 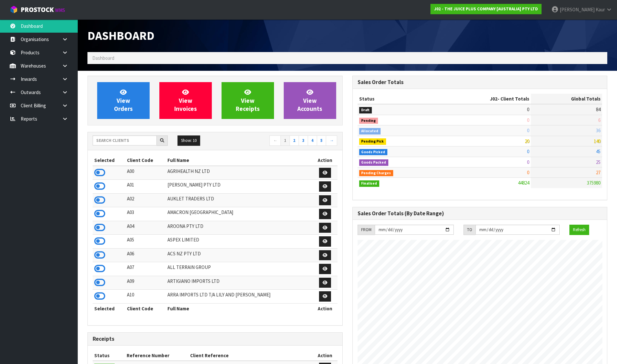 I want to click on div: FROM, so click(x=366, y=230).